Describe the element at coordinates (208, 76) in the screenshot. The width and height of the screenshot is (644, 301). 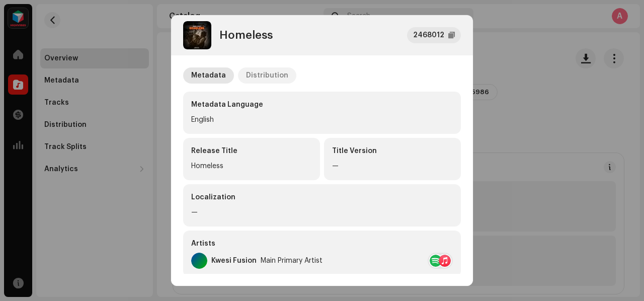
I see `div: Metadata` at that location.